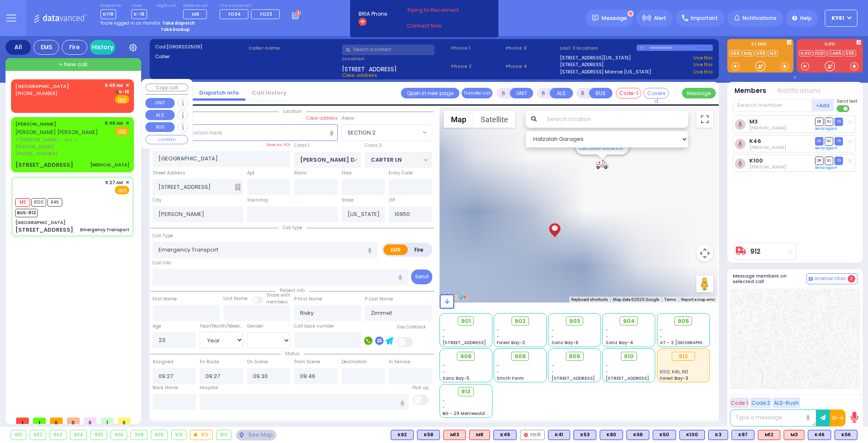 The image size is (868, 443). Describe the element at coordinates (360, 75) in the screenshot. I see `span: Clear address` at that location.